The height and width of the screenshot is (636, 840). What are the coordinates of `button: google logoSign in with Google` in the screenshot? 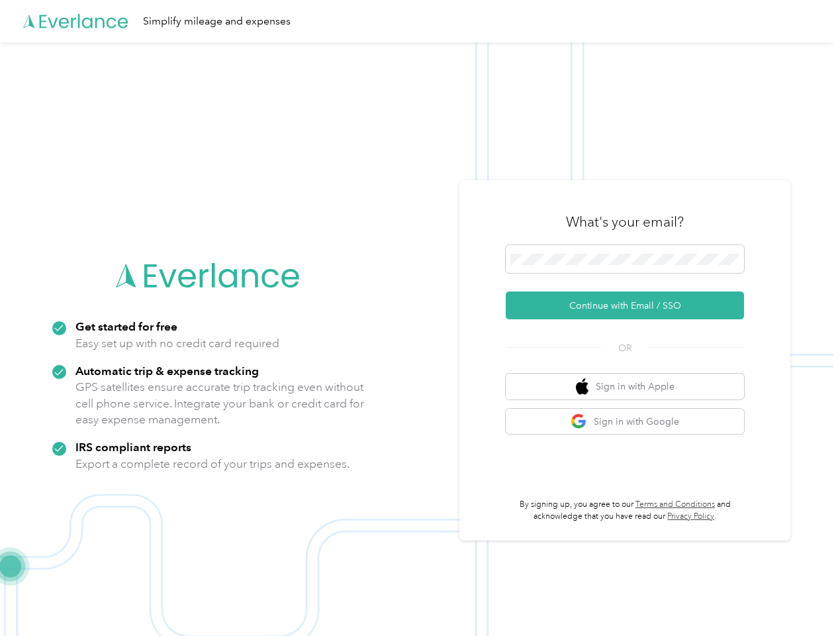 It's located at (625, 421).